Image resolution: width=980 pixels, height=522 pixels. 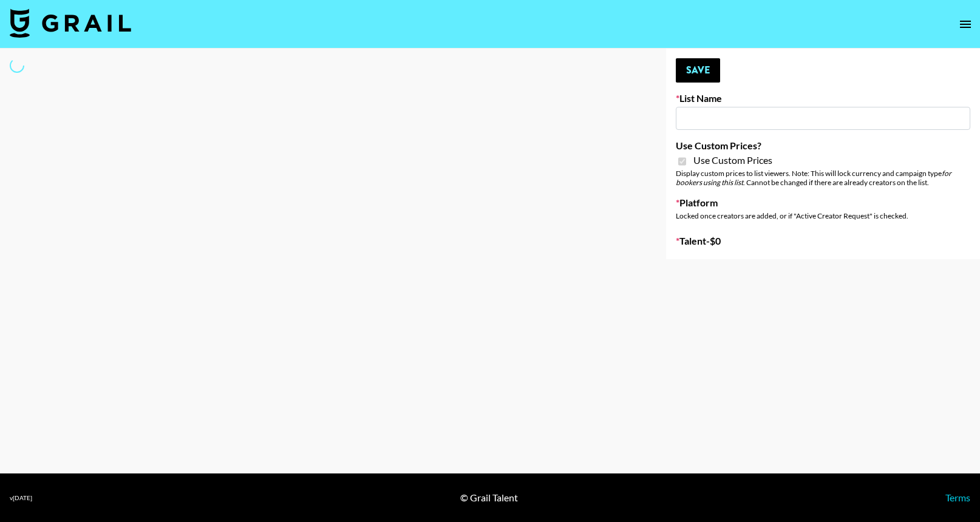 What do you see at coordinates (733, 161) in the screenshot?
I see `span: Use Custom Prices` at bounding box center [733, 161].